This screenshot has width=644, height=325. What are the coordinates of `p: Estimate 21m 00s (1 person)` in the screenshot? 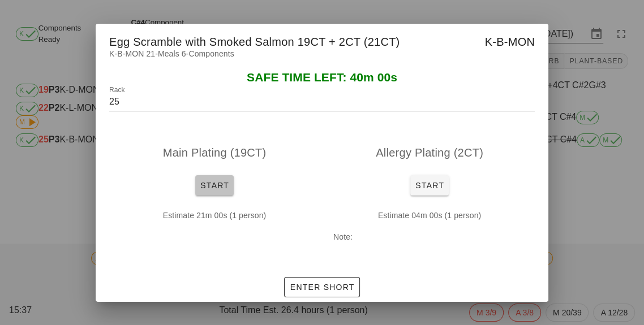 It's located at (215, 216).